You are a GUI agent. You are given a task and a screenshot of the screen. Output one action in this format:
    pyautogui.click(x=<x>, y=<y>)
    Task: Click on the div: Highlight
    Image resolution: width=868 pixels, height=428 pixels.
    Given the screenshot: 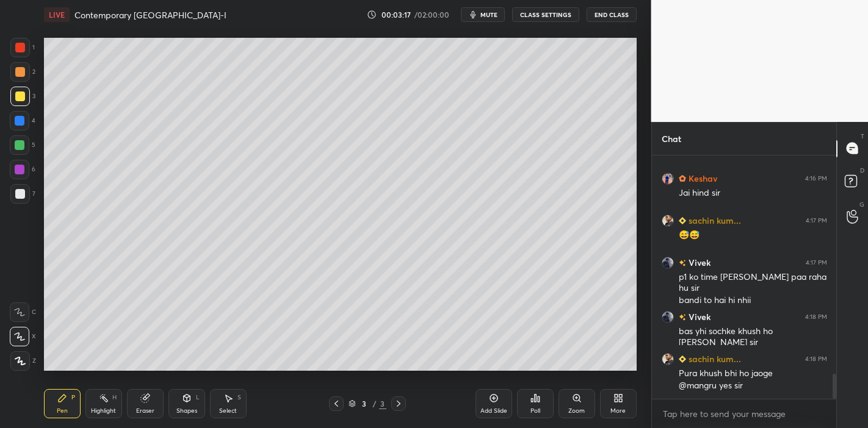 What is the action you would take?
    pyautogui.click(x=103, y=411)
    